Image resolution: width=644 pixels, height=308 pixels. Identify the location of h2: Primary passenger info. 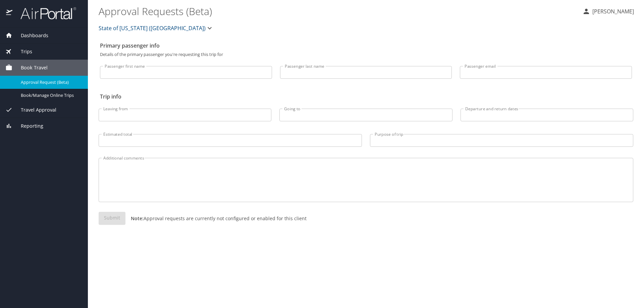
(366, 46).